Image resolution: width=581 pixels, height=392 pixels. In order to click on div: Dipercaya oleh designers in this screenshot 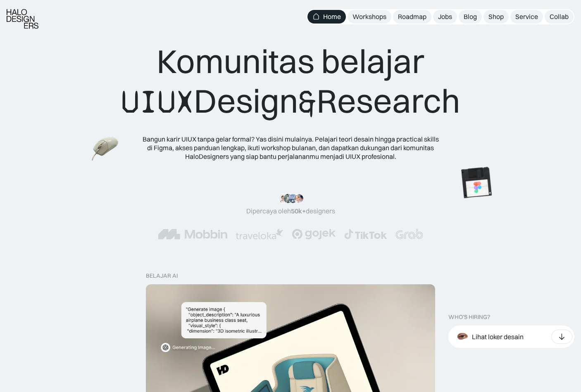, I will do `click(290, 211)`.